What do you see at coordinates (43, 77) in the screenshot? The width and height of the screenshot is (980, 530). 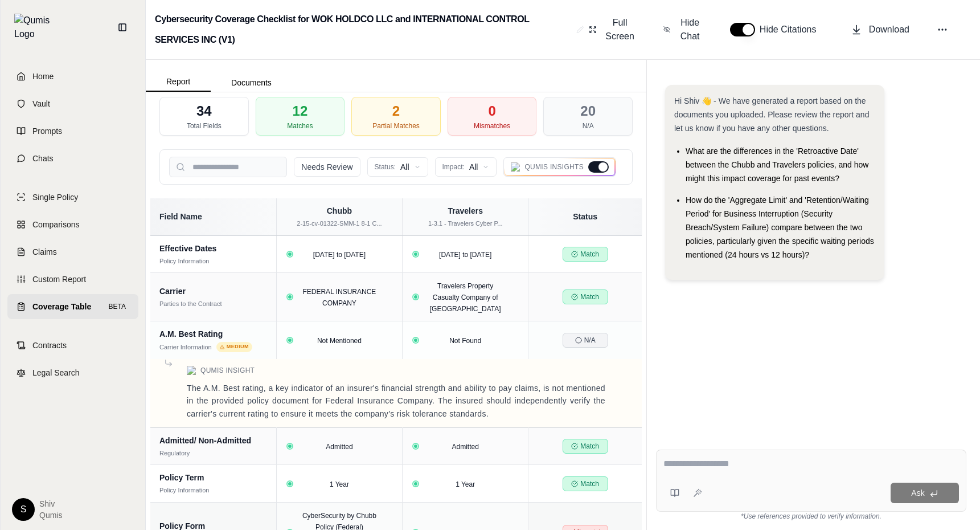 I see `span: Home` at bounding box center [43, 77].